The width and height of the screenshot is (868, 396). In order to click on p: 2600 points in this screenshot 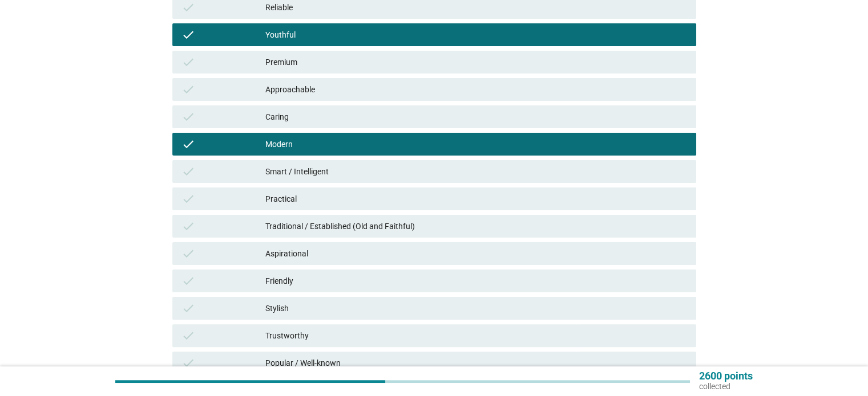, I will do `click(726, 376)`.